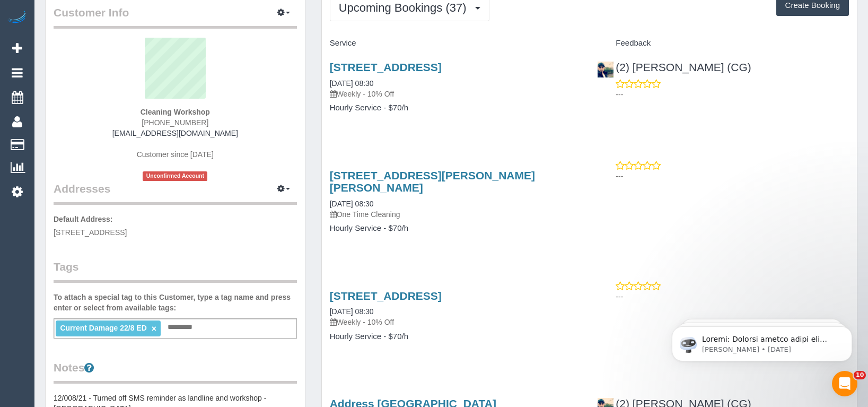 The width and height of the screenshot is (868, 407). Describe the element at coordinates (103, 328) in the screenshot. I see `span: Current Damage 22/8 ED` at that location.